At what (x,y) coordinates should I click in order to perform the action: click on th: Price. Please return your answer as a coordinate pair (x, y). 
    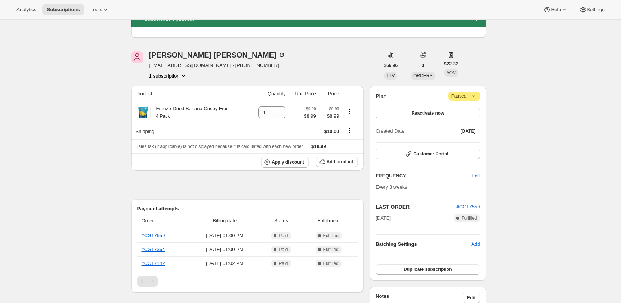
    Looking at the image, I should click on (330, 94).